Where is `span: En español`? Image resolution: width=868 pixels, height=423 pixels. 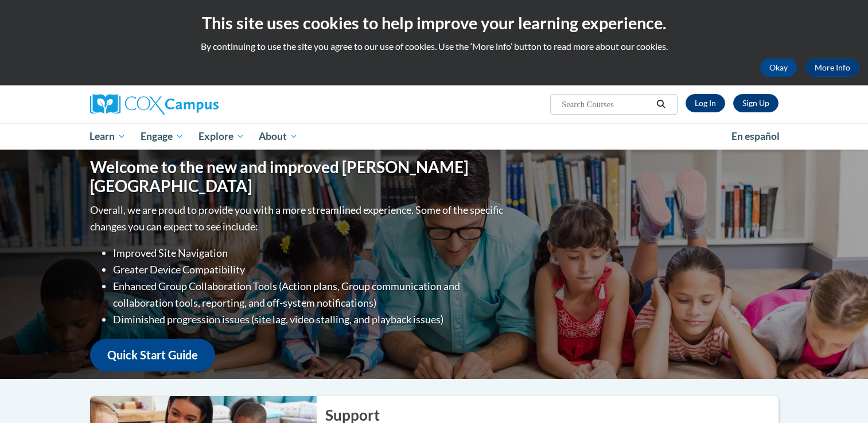 span: En español is located at coordinates (756, 136).